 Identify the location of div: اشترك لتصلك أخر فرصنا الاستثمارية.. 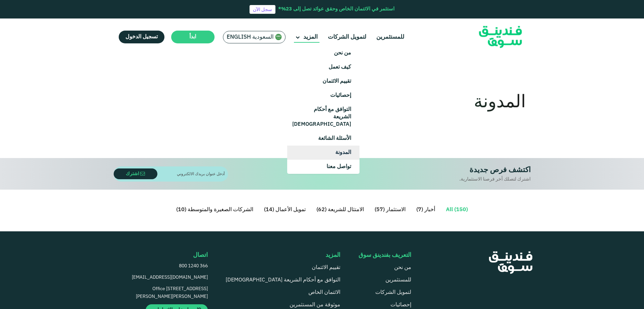
(495, 179).